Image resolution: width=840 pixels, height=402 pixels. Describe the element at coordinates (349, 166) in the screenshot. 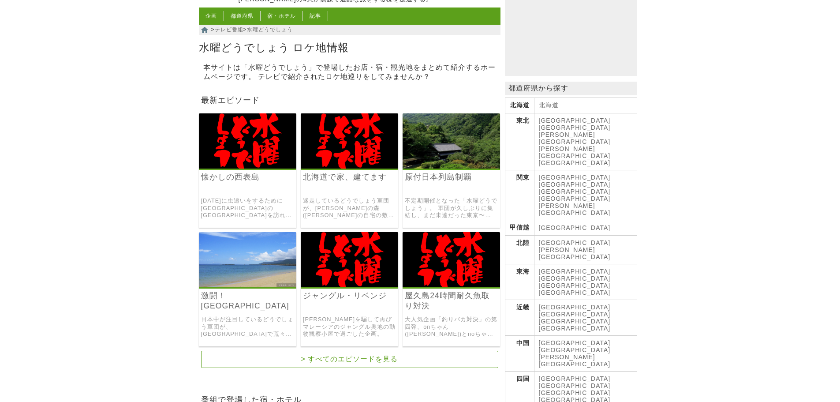

I see `a: 水曜どうでしょう 北海道で家、建てます` at that location.